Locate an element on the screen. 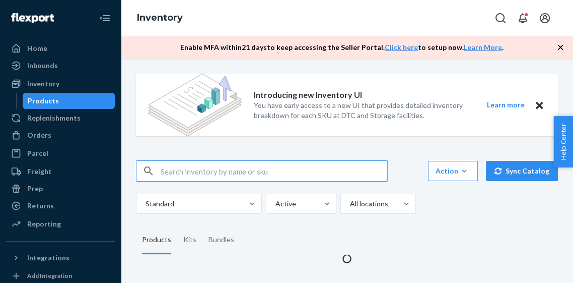  a: Reporting is located at coordinates (60, 224).